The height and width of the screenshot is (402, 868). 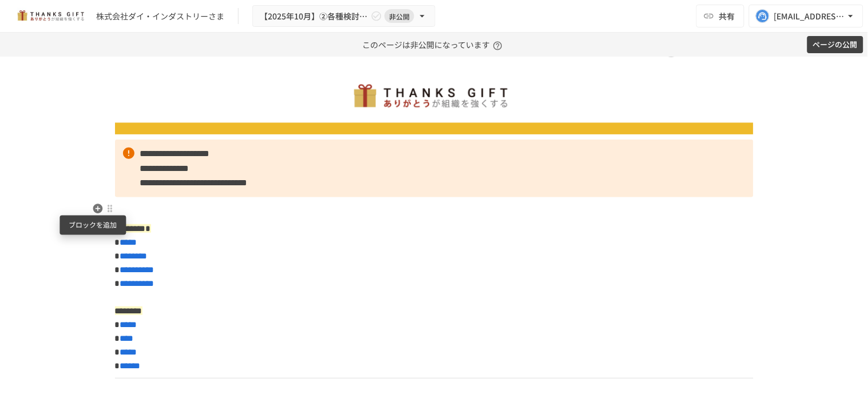 What do you see at coordinates (344, 16) in the screenshot?
I see `button: 【2025年10月】②各種検討項目のすり合わせ/ THANKS GIFTキックオフMTG非公開` at bounding box center [344, 16].